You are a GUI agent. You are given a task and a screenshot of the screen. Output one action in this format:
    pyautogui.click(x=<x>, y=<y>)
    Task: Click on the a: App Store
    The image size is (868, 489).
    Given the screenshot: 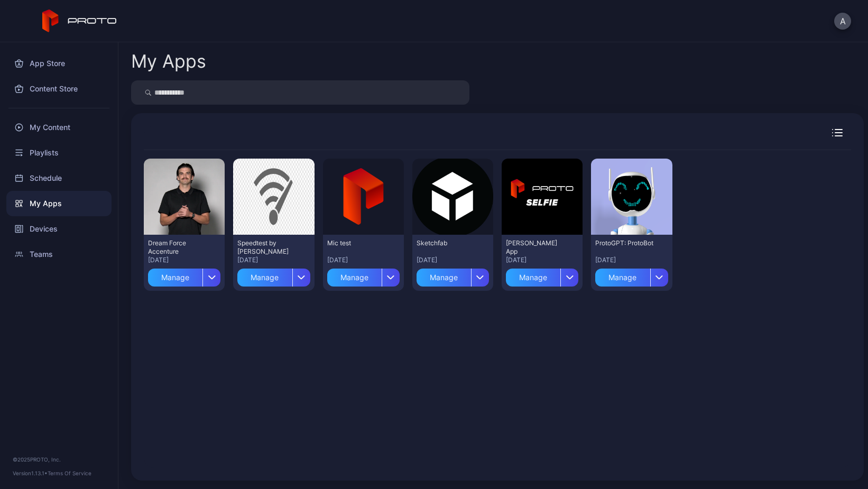 What is the action you would take?
    pyautogui.click(x=59, y=63)
    